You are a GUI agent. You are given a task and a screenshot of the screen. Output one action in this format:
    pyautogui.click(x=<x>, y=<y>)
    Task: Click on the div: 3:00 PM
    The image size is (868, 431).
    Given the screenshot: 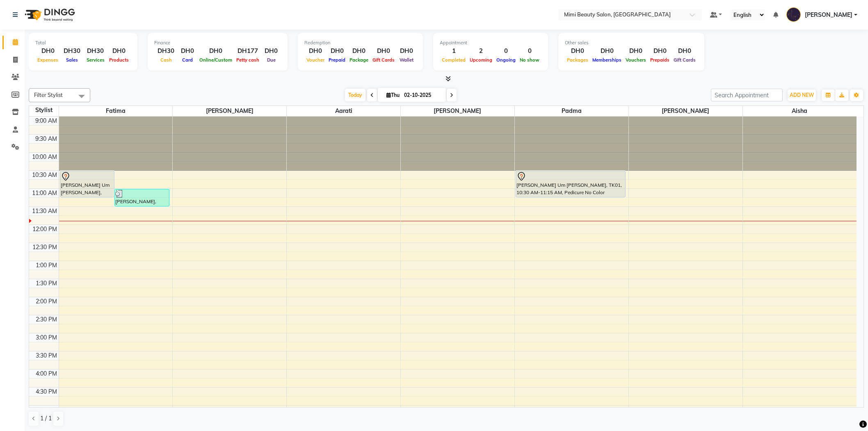 What is the action you would take?
    pyautogui.click(x=47, y=337)
    